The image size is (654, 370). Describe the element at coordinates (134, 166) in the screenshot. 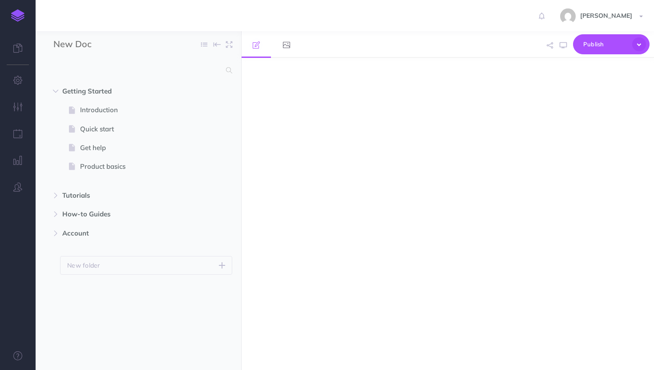

I see `span: Product basics` at that location.